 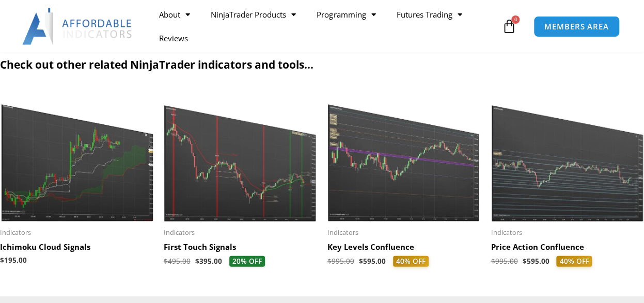 I want to click on a: Key Levels Confluence, so click(x=403, y=249).